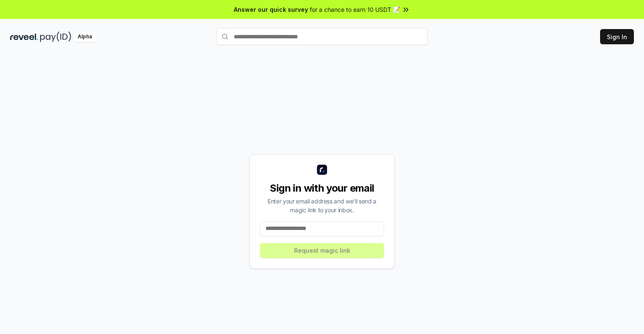 This screenshot has width=644, height=334. I want to click on div: Alpha, so click(85, 37).